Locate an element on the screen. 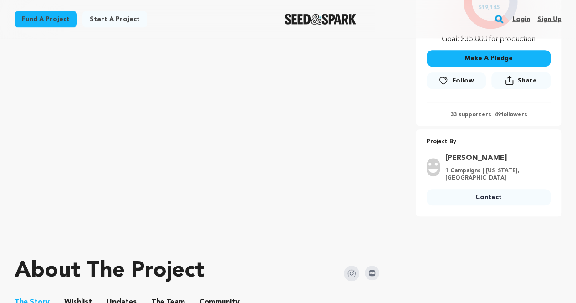 The width and height of the screenshot is (576, 303). button: Make A Pledge is located at coordinates (489, 58).